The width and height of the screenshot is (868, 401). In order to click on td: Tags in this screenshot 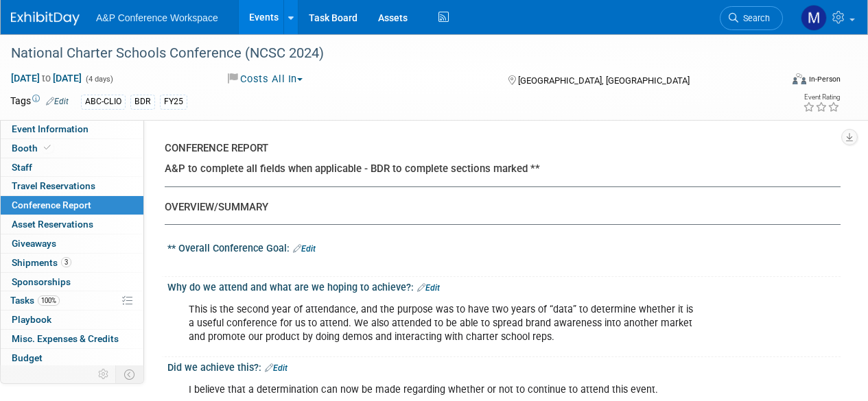, I will do `click(39, 102)`.